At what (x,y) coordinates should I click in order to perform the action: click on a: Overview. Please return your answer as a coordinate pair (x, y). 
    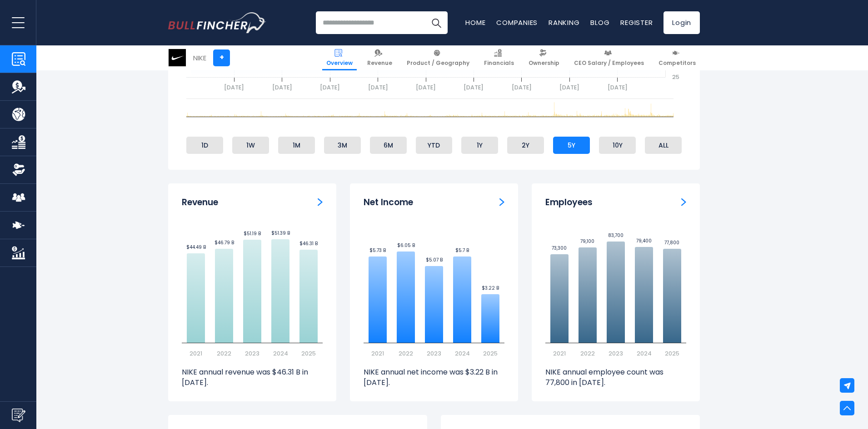
    Looking at the image, I should click on (339, 57).